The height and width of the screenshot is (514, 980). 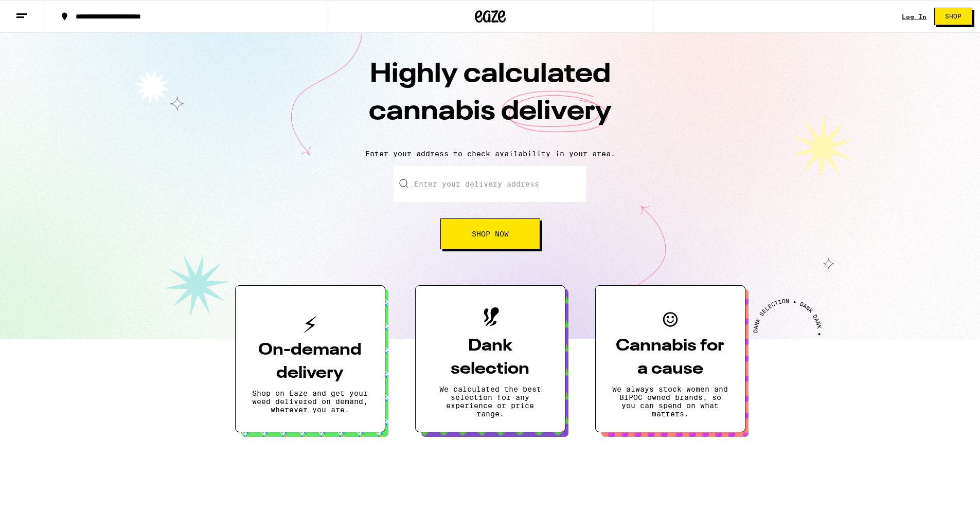 What do you see at coordinates (490, 234) in the screenshot?
I see `span: Shop Now` at bounding box center [490, 234].